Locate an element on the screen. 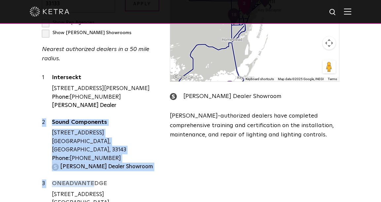 This screenshot has height=202, width=381. button: Keyboard shortcuts is located at coordinates (260, 79).